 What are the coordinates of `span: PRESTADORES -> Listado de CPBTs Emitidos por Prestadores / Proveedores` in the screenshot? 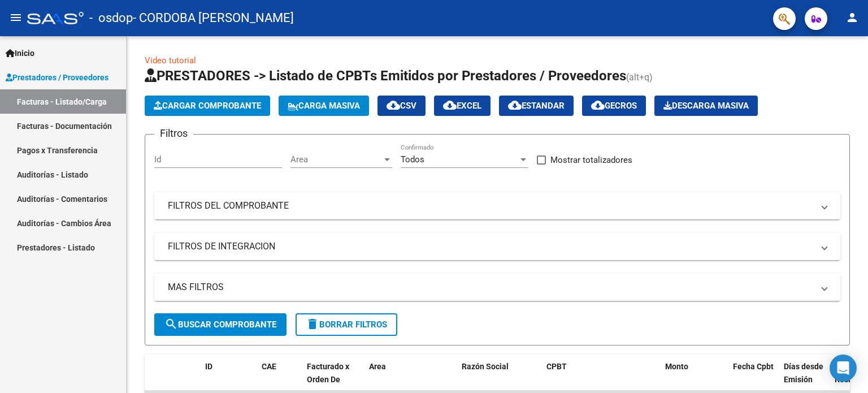 It's located at (386, 76).